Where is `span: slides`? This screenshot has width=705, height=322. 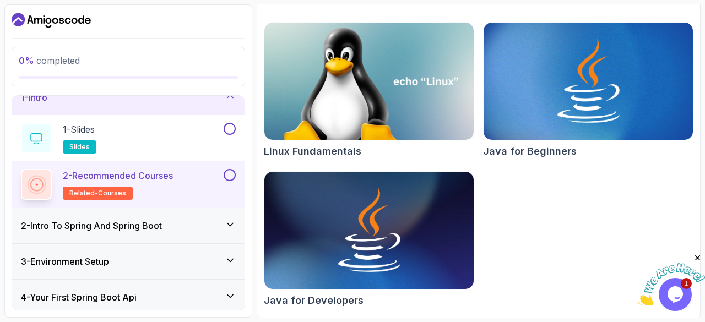
span: slides is located at coordinates (79, 147).